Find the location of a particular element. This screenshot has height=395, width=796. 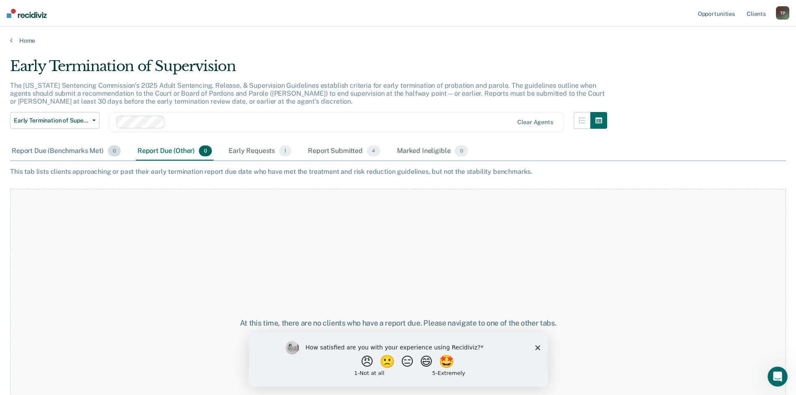

div: This tab lists clients approaching or past their early termination report due date who have met t... is located at coordinates (398, 171).